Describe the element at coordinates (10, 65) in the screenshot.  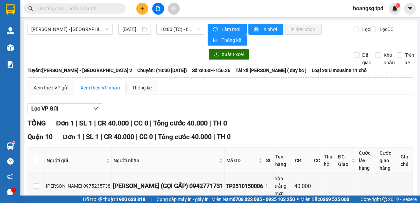
I see `img: solution-icon` at that location.